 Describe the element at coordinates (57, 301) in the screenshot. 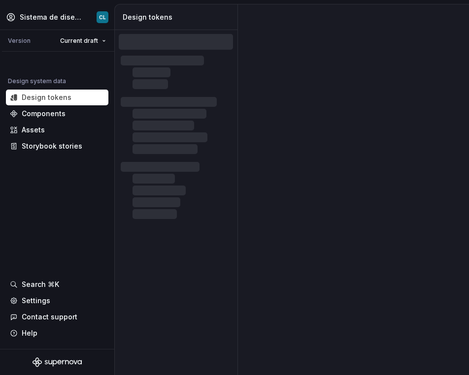

I see `a: Settings` at that location.